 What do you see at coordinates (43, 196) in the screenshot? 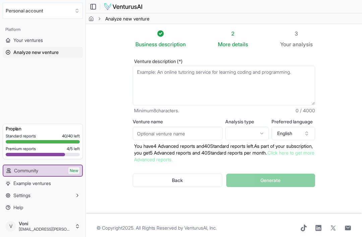
I see `button: Settings` at bounding box center [43, 196].